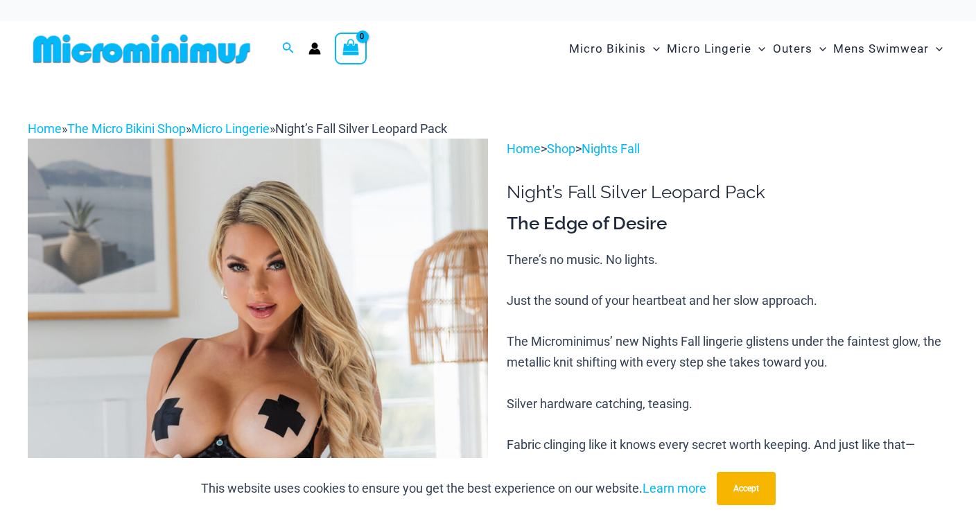  I want to click on a: OutersMenu ToggleMenu Toggle, so click(799, 49).